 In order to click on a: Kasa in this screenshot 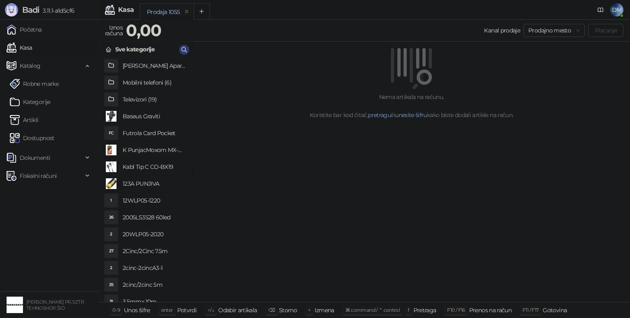, I will do `click(19, 48)`.